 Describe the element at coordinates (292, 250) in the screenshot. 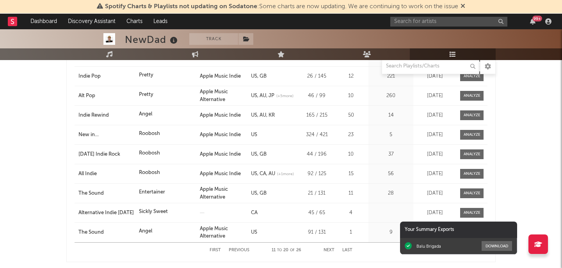

I see `span: of` at that location.